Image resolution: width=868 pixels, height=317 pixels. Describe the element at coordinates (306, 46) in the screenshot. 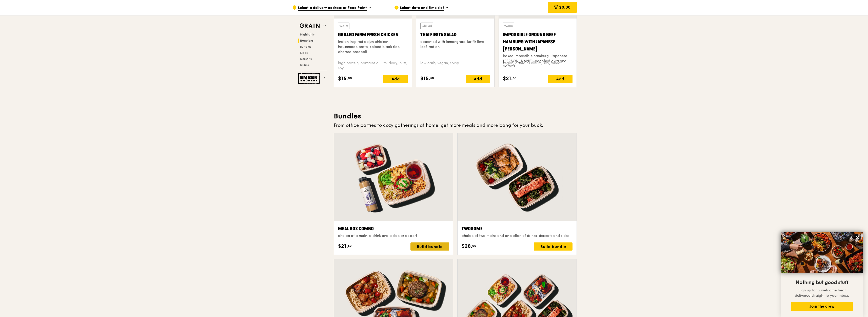

I see `span: Bundles` at that location.